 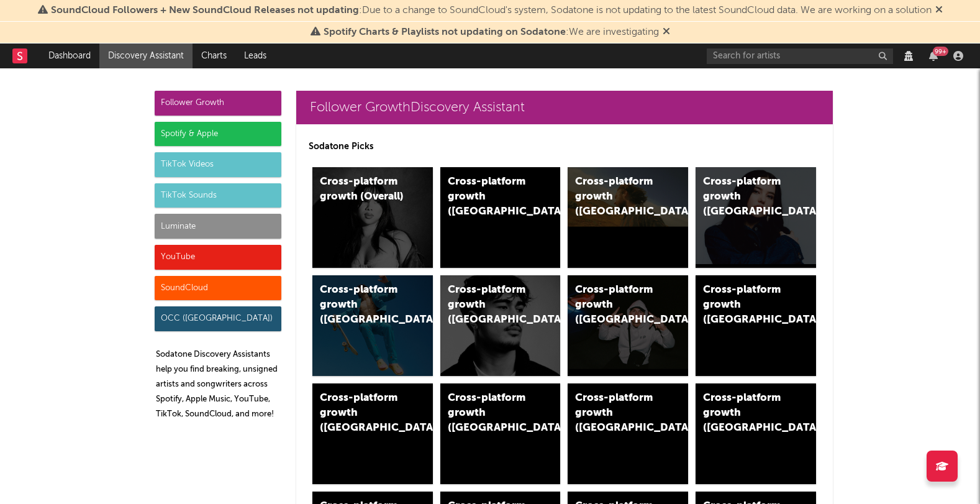 What do you see at coordinates (362, 189) in the screenshot?
I see `div: Cross-platform growth (Overall)` at bounding box center [362, 189].